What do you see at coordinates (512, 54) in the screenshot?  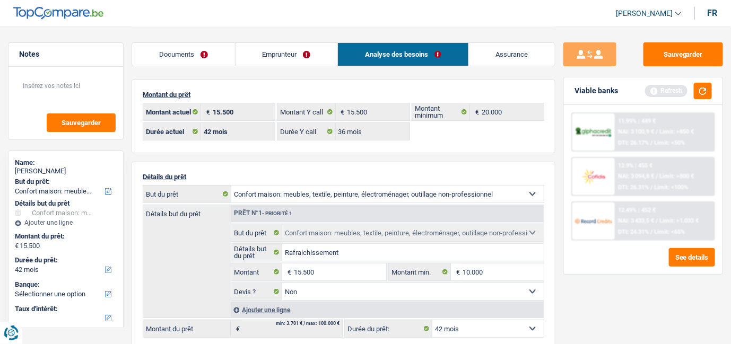 I see `a: Assurance` at bounding box center [512, 54].